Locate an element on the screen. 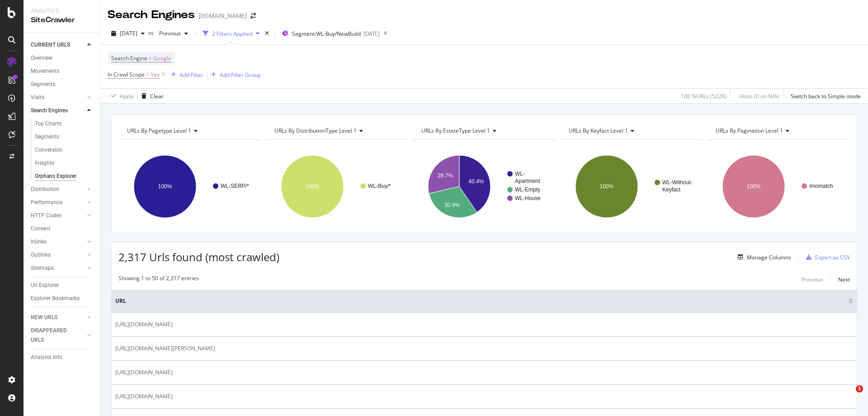 The width and height of the screenshot is (868, 416). div: Content is located at coordinates (41, 229).